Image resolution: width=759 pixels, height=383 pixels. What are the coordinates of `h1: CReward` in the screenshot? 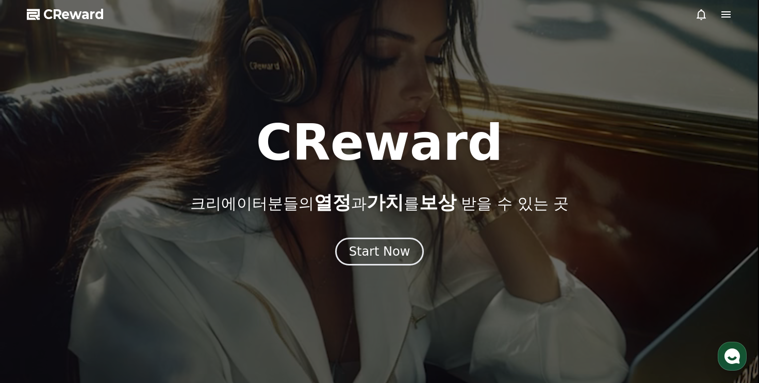 It's located at (379, 143).